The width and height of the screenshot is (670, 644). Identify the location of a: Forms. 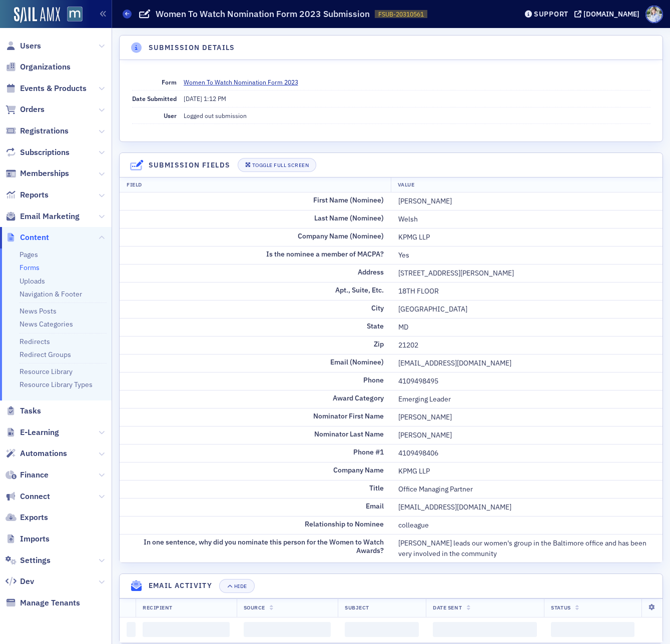
(30, 267).